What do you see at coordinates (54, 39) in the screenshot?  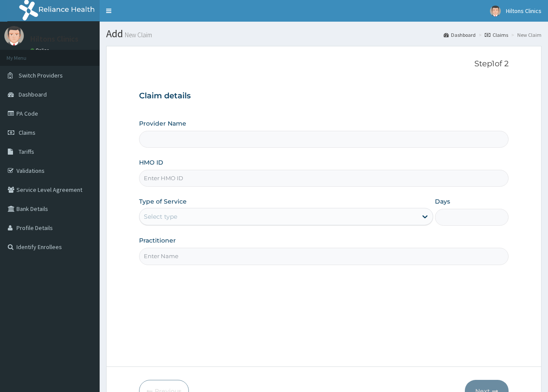 I see `p: Hiltons Clinics` at bounding box center [54, 39].